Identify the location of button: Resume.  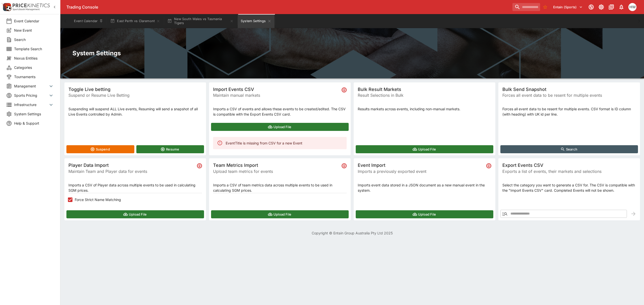
(170, 149).